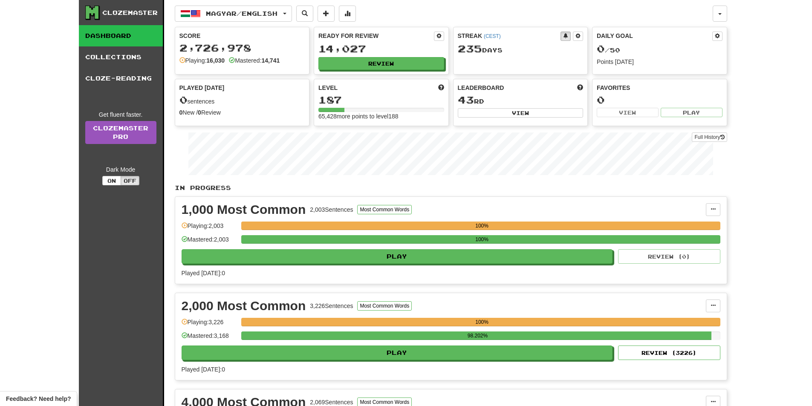 The image size is (812, 406). What do you see at coordinates (233, 14) in the screenshot?
I see `button: Magyar/English` at bounding box center [233, 14].